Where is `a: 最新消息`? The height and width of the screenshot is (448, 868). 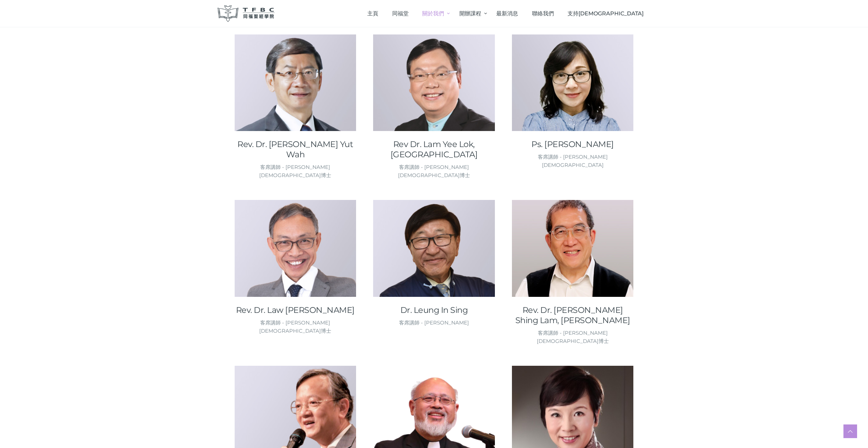
a: 最新消息 is located at coordinates (507, 13).